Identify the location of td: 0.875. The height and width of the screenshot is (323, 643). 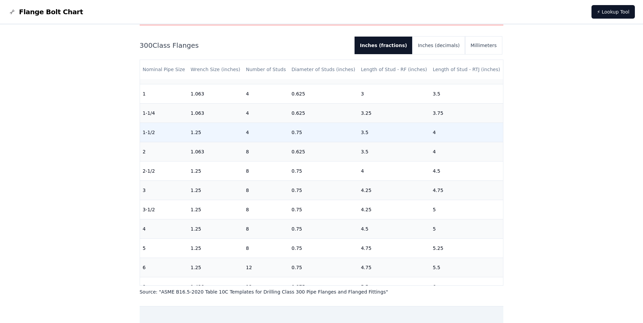
(323, 287).